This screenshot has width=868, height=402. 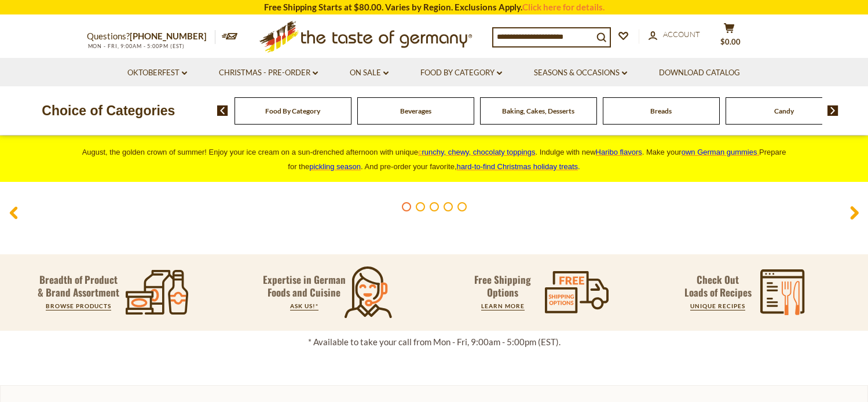 What do you see at coordinates (784, 111) in the screenshot?
I see `a: Candy` at bounding box center [784, 111].